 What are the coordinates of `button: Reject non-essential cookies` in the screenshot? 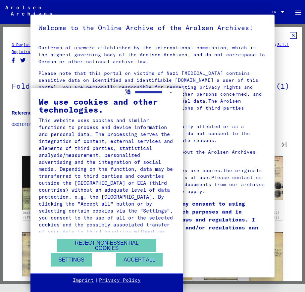 It's located at (107, 245).